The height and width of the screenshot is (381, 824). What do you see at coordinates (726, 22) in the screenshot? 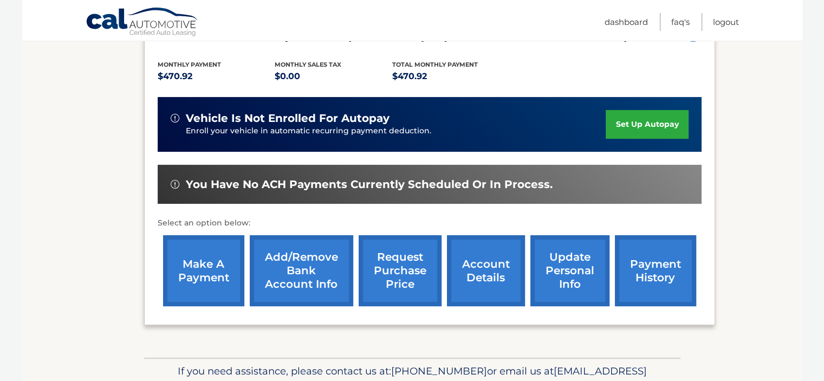
I see `a: Logout` at bounding box center [726, 22].